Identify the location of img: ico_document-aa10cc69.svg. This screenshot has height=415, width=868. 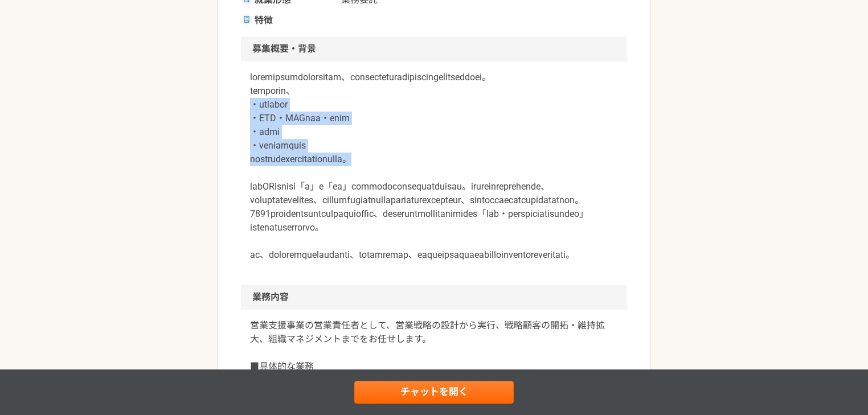
(247, 19).